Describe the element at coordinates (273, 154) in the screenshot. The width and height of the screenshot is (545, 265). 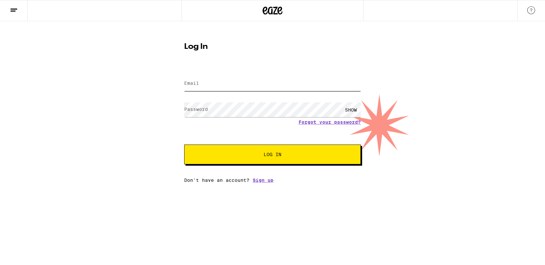
I see `span: Log In` at that location.